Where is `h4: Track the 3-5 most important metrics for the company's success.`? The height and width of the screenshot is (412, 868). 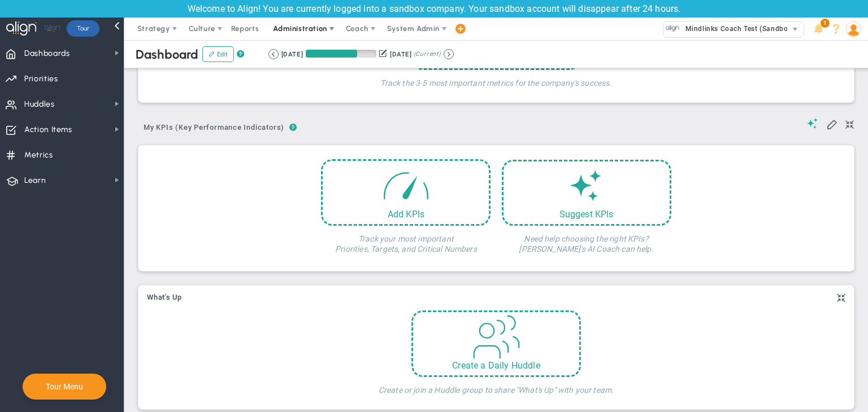
h4: Track the 3-5 most important metrics for the company's success. is located at coordinates (496, 79).